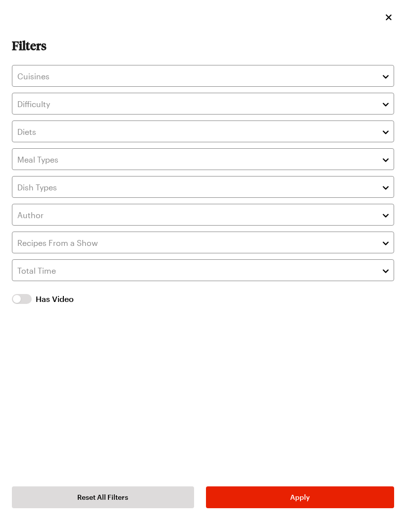 The width and height of the screenshot is (406, 532). I want to click on span: Apply, so click(300, 497).